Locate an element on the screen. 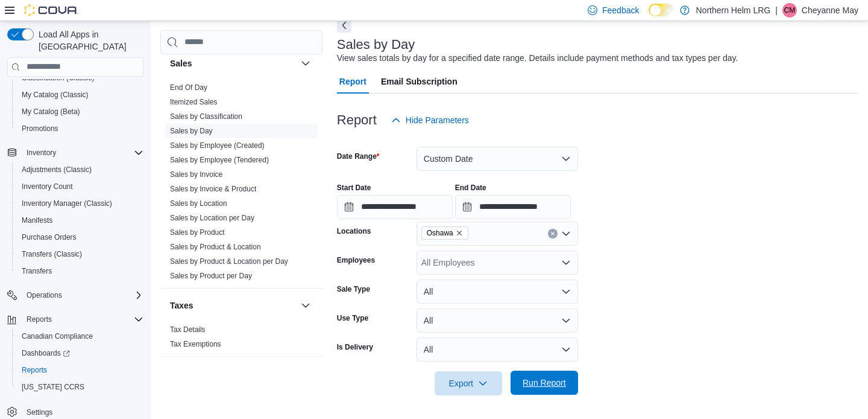  h3: Sales is located at coordinates (181, 64).